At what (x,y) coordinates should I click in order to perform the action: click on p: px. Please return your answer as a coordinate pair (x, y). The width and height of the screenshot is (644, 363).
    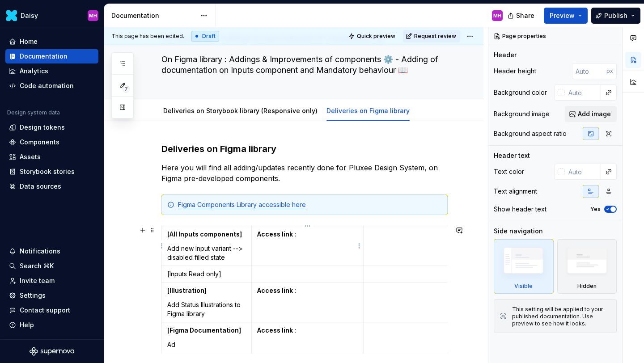
    Looking at the image, I should click on (609, 71).